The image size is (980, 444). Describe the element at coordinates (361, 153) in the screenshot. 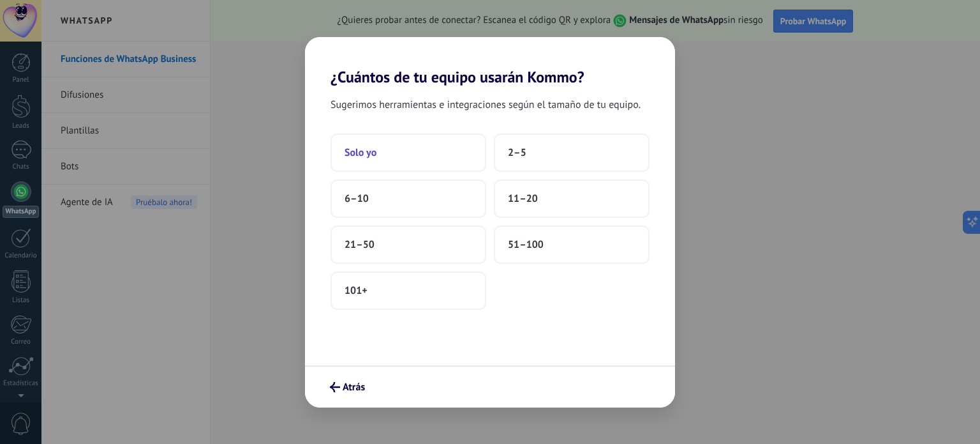

I see `span: Solo yo` at that location.